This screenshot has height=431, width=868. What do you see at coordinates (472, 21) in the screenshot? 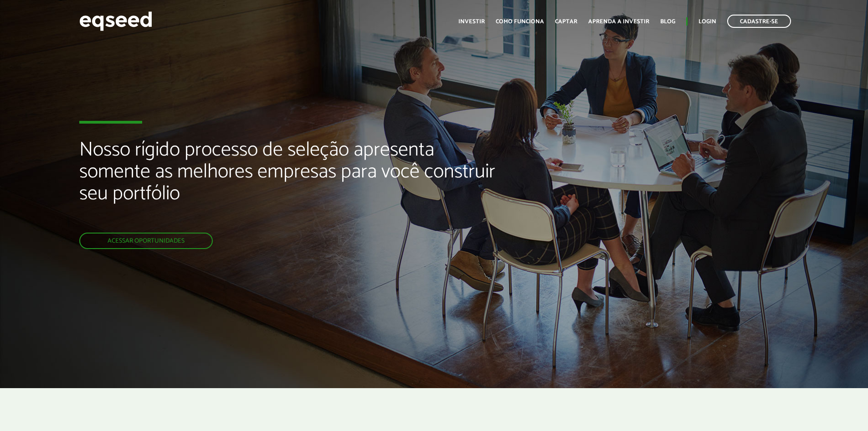
I see `a: Investir` at bounding box center [472, 21].